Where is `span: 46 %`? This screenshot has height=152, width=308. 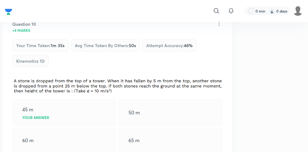
span: 46 % is located at coordinates (188, 45).